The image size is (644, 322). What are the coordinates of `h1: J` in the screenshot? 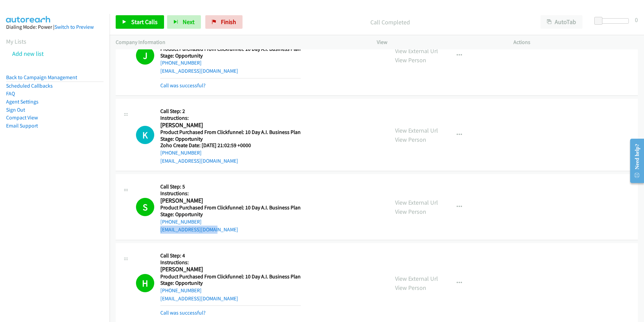 It's located at (145, 55).